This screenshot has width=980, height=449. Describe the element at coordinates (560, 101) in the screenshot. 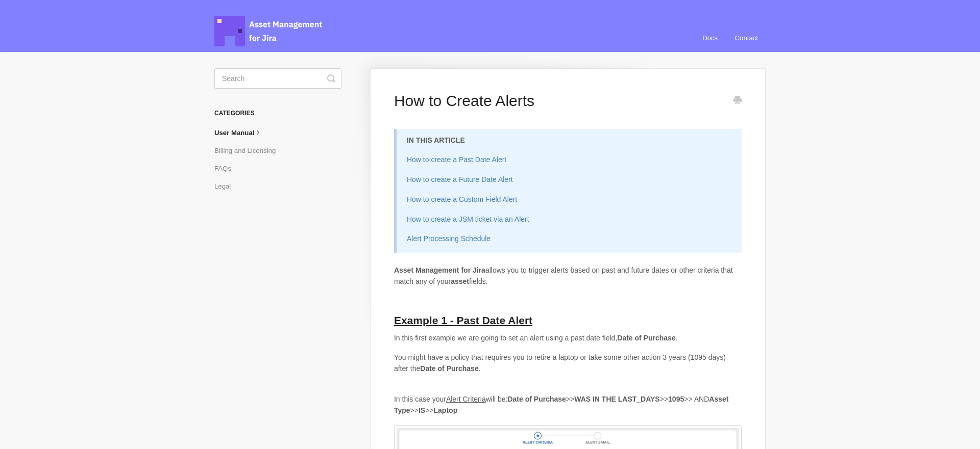

I see `h1: How to Create Alerts` at that location.